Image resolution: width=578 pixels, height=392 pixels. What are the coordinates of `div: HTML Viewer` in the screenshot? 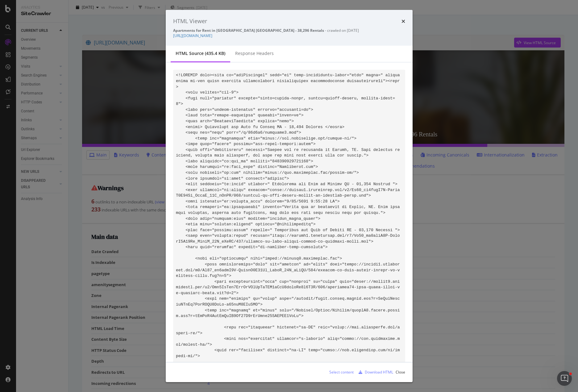 It's located at (190, 21).